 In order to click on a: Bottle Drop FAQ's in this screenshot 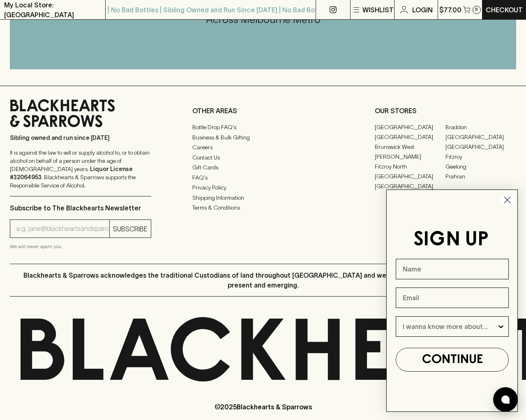, I will do `click(263, 128)`.